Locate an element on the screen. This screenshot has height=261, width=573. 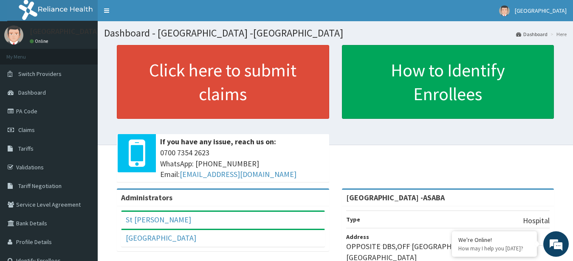
a: How to Identify Enrollees is located at coordinates (448, 82).